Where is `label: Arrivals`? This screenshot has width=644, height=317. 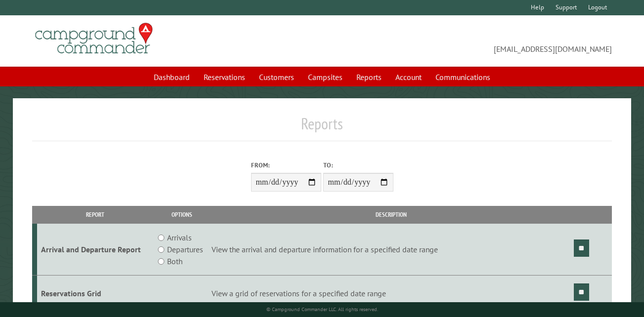
label: Arrivals is located at coordinates (180, 238).